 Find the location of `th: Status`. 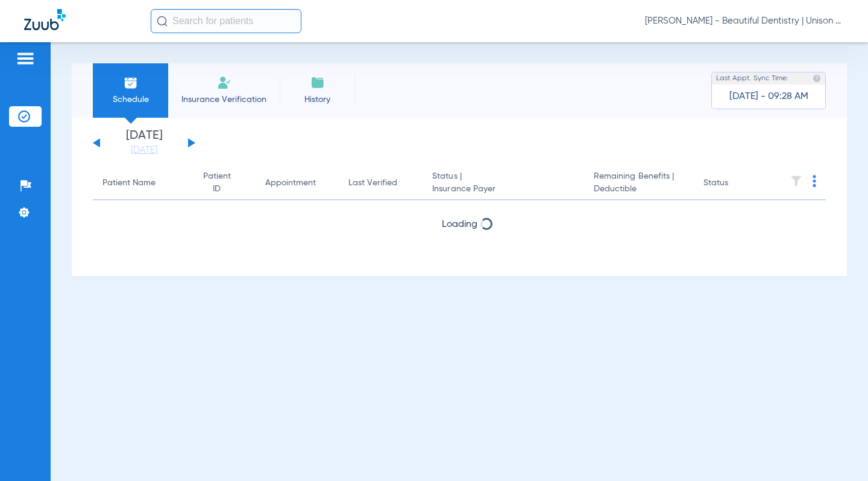

th: Status is located at coordinates (735, 183).